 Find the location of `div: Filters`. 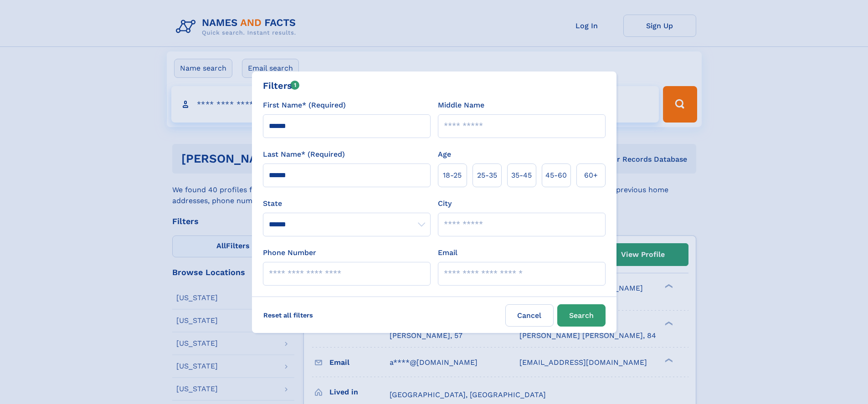

div: Filters is located at coordinates (281, 86).